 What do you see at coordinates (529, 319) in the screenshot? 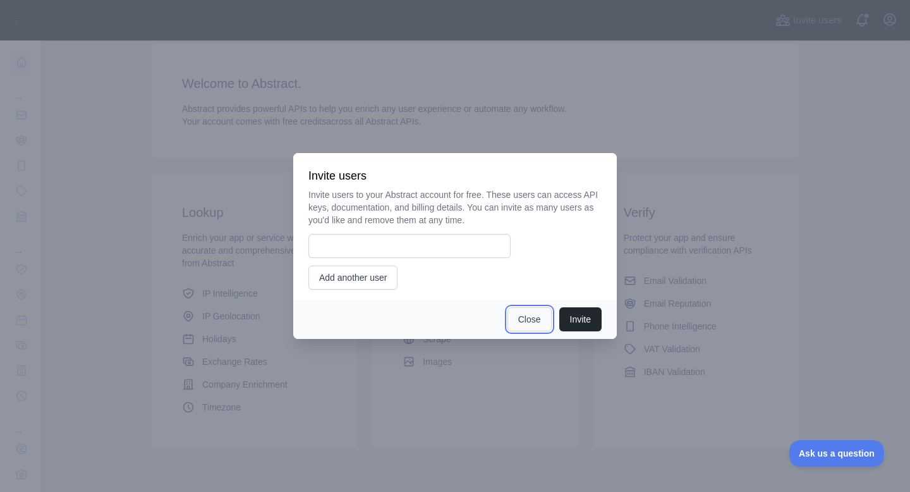
I see `button: Close` at bounding box center [529, 319].